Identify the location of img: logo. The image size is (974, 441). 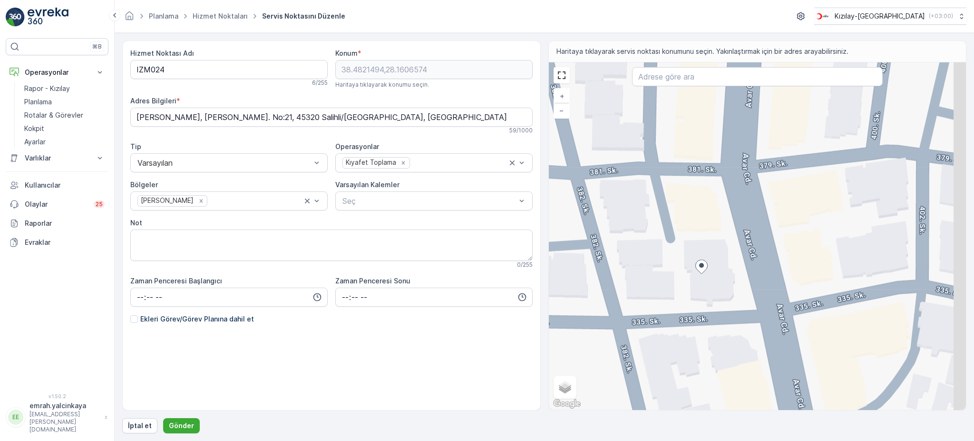
(15, 17).